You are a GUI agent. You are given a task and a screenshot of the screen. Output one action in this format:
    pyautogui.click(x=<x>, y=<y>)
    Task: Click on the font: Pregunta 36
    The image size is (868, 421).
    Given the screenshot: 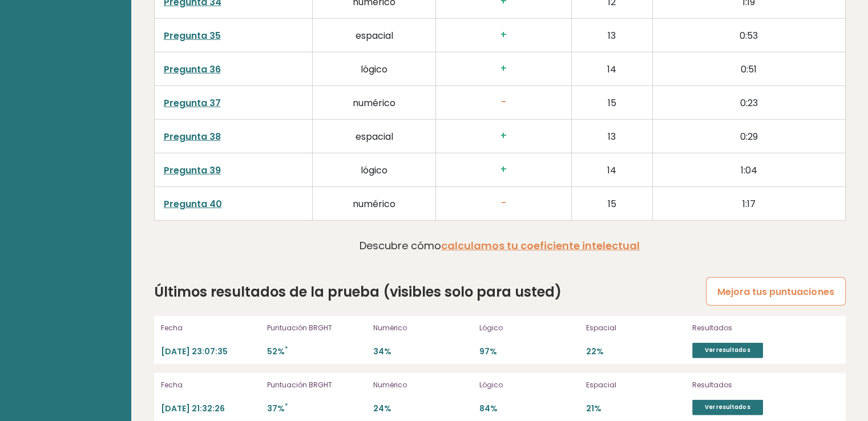 What is the action you would take?
    pyautogui.click(x=192, y=69)
    